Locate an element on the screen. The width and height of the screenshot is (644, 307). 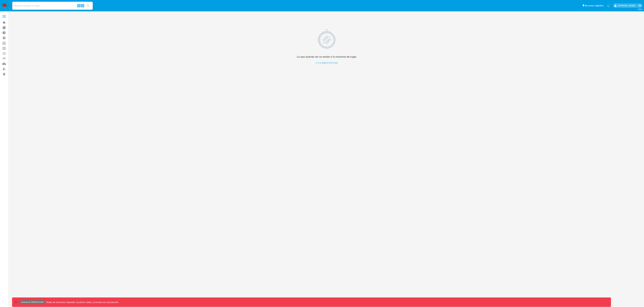
p: leandrojossue.ramirez@mercadolibre.com.co is located at coordinates (627, 6).